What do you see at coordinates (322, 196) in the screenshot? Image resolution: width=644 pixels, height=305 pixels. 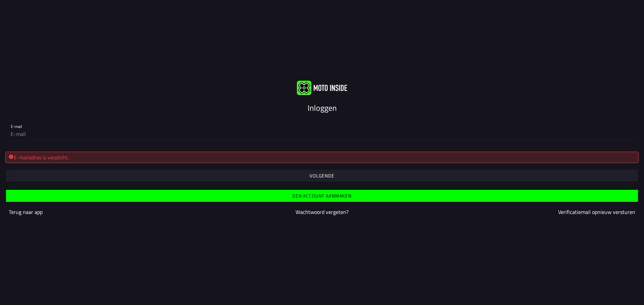 I see `ion-button: Een account aanmaken` at bounding box center [322, 196].